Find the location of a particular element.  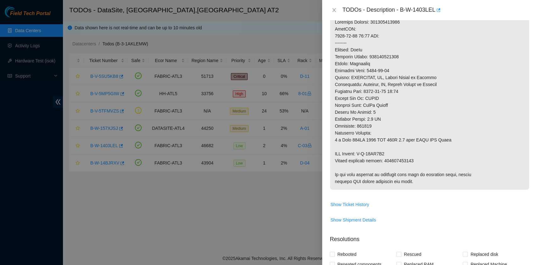

span: Rescued is located at coordinates (412, 254).